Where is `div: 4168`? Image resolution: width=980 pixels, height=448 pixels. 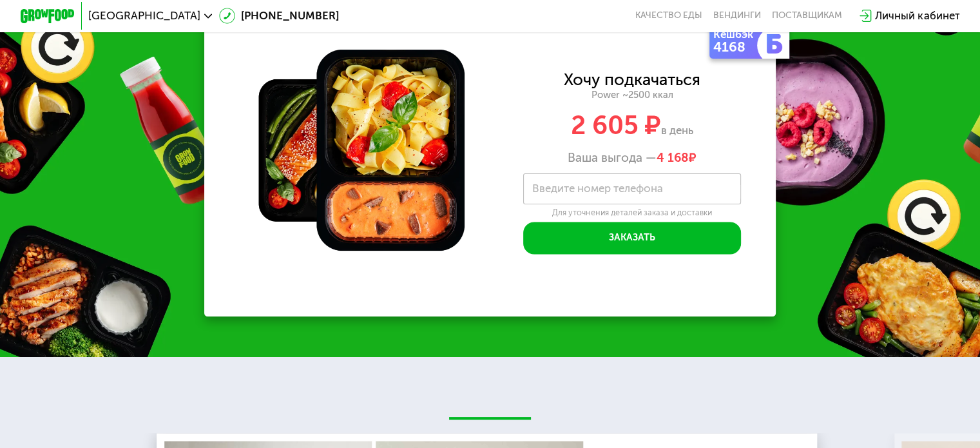 div: 4168 is located at coordinates (737, 46).